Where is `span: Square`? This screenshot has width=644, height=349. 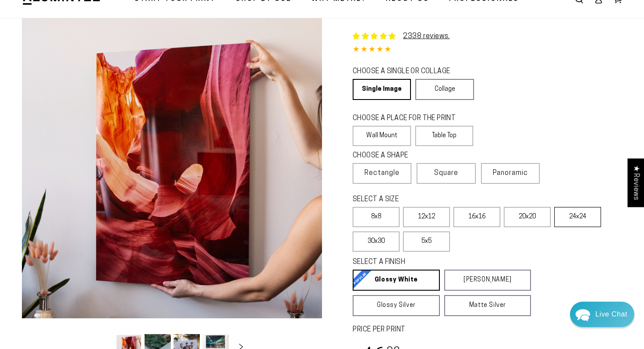 span: Square is located at coordinates (446, 173).